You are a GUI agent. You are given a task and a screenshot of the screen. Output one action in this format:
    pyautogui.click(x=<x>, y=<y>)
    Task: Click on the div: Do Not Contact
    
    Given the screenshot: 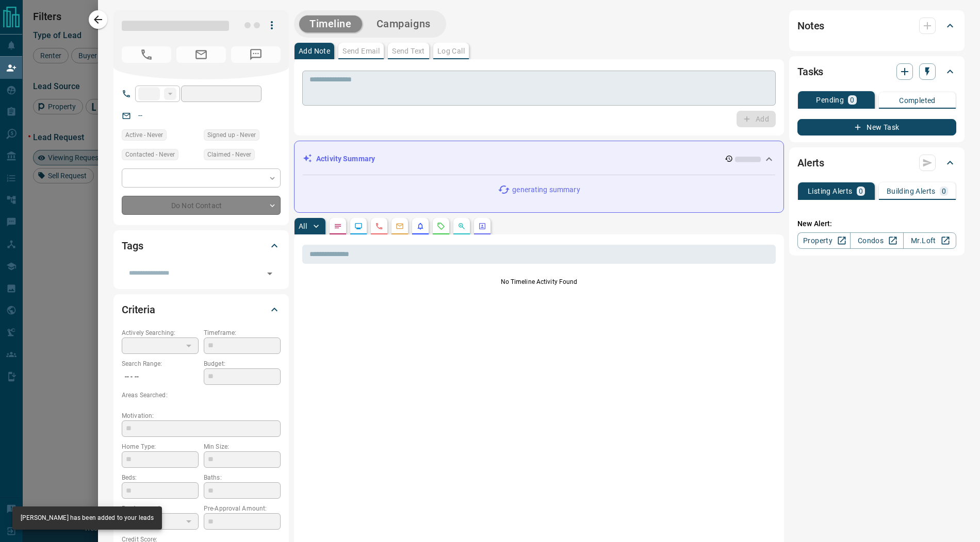 What is the action you would take?
    pyautogui.click(x=201, y=205)
    